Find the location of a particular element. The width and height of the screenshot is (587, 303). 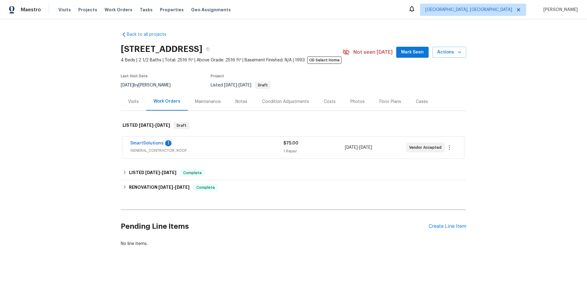

span: Geo Assignments is located at coordinates (211, 10).